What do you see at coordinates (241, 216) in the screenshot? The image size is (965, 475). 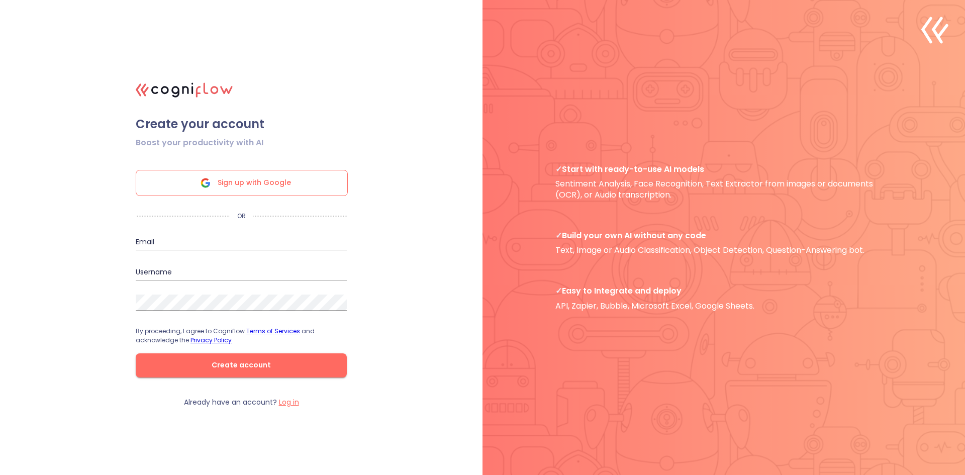 I see `p: OR` at bounding box center [241, 216].